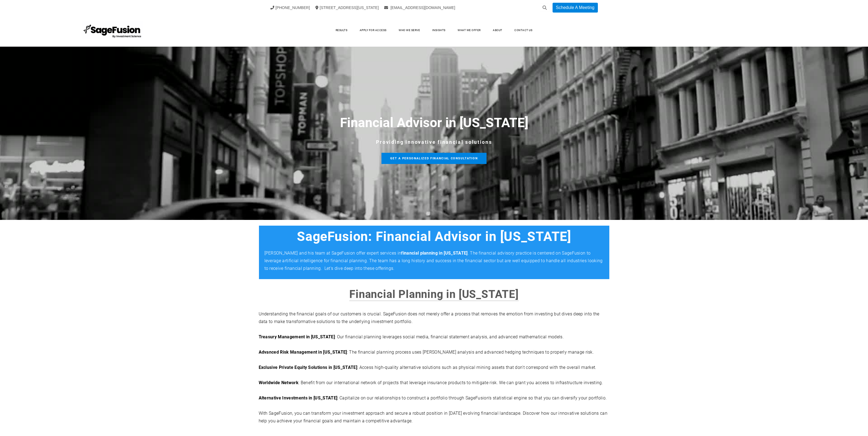 The width and height of the screenshot is (868, 436). Describe the element at coordinates (434, 158) in the screenshot. I see `span: get a personalized financial consultation` at that location.